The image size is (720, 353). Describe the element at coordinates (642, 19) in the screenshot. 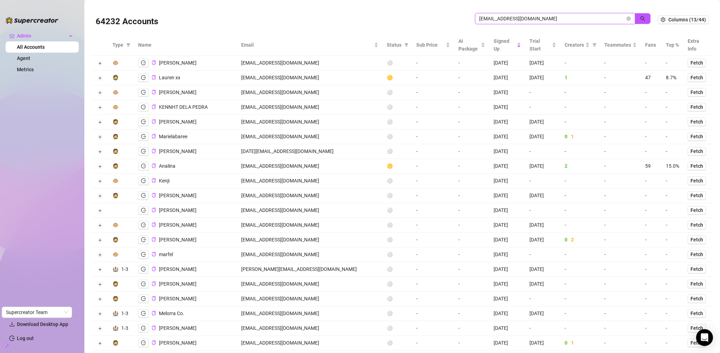

I see `span: search` at that location.